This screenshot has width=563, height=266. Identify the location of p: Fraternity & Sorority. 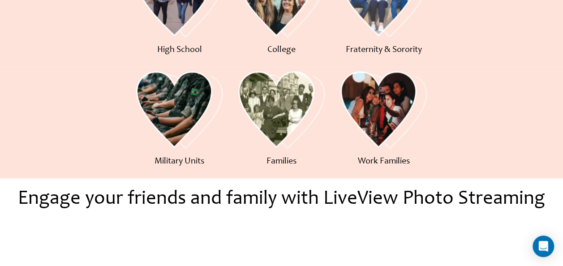
(384, 50).